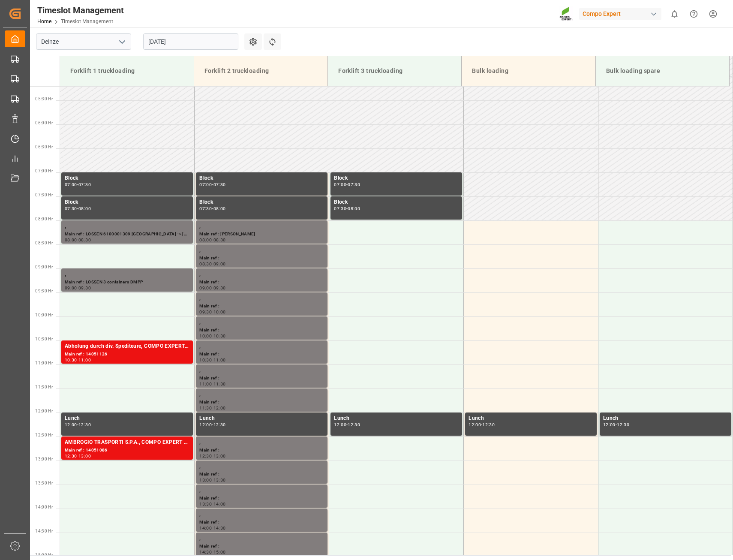 The width and height of the screenshot is (733, 560). Describe the element at coordinates (622, 14) in the screenshot. I see `button: Compo Expert` at that location.